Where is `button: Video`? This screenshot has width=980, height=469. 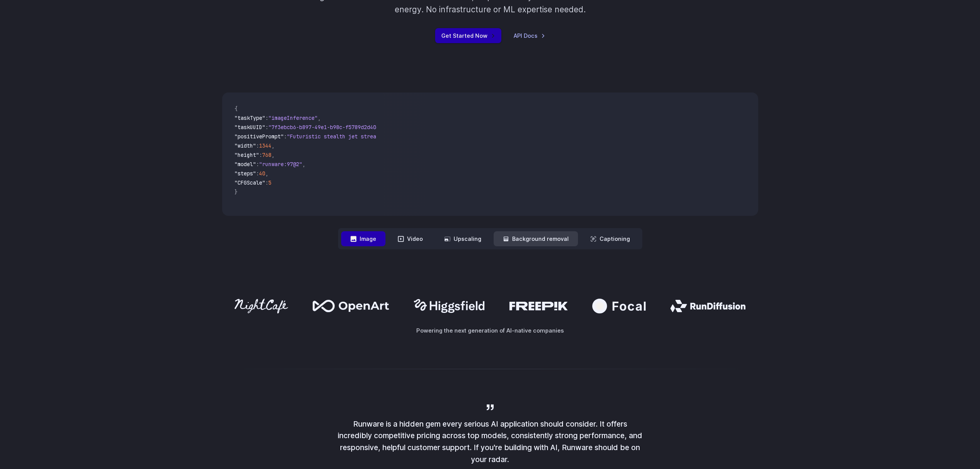
button: Video is located at coordinates (410, 238).